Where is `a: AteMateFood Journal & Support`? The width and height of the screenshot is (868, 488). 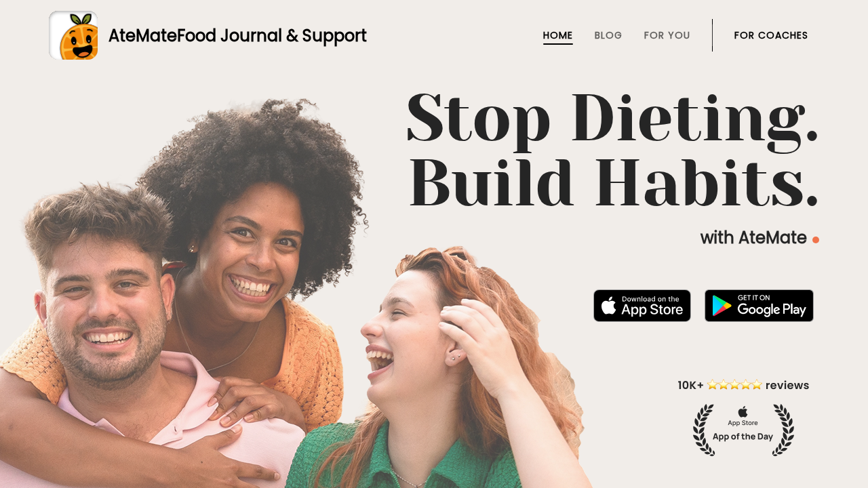
a: AteMateFood Journal & Support is located at coordinates (434, 36).